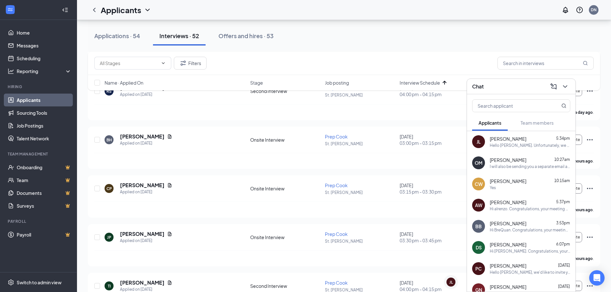  Describe the element at coordinates (190, 63) in the screenshot. I see `button: Filter Filters` at that location.